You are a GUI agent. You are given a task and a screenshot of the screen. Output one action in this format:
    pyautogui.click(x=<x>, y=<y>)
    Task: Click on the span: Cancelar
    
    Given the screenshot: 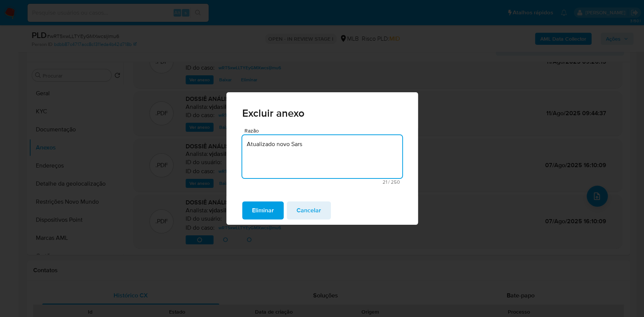 What is the action you would take?
    pyautogui.click(x=308, y=211)
    